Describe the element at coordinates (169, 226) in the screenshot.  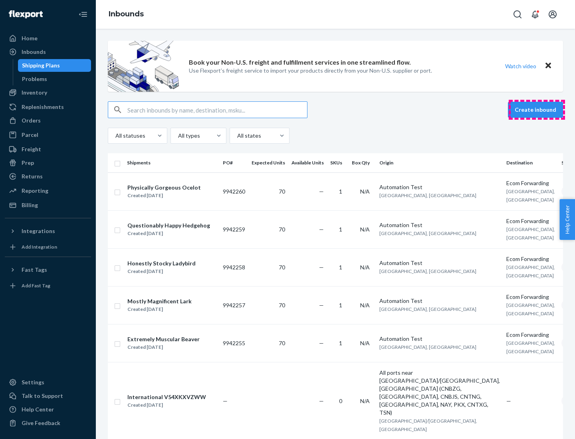
I see `div: Questionably Happy Hedgehog` at that location.